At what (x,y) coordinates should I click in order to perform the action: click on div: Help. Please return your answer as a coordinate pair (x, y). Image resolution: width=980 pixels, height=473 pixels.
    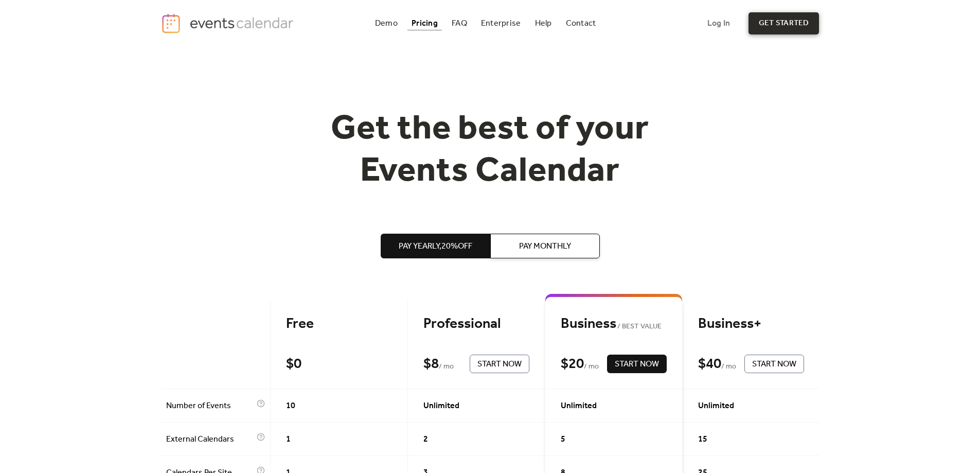
    Looking at the image, I should click on (543, 23).